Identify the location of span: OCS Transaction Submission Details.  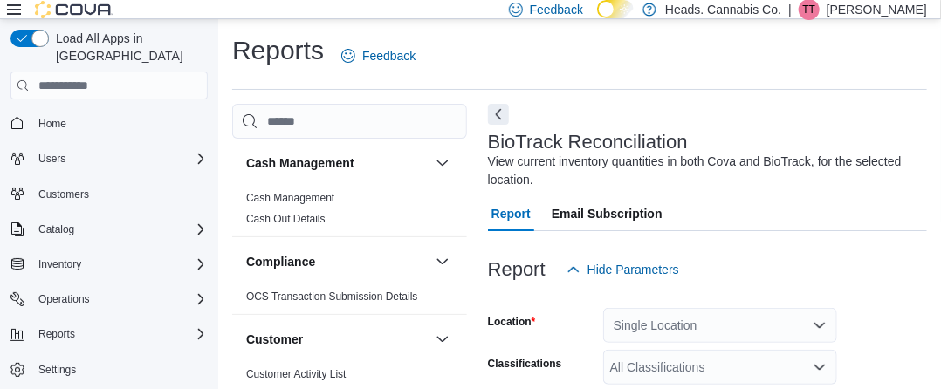
(332, 297).